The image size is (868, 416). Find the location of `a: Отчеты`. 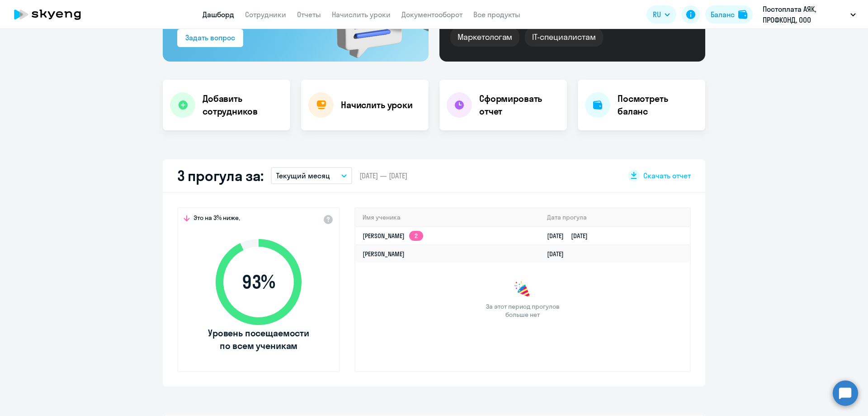

a: Отчеты is located at coordinates (308, 15).